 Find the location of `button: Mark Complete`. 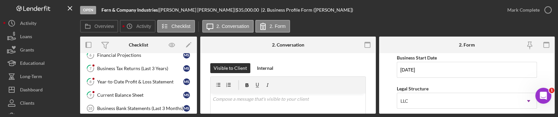

button: Mark Complete is located at coordinates (527, 10).